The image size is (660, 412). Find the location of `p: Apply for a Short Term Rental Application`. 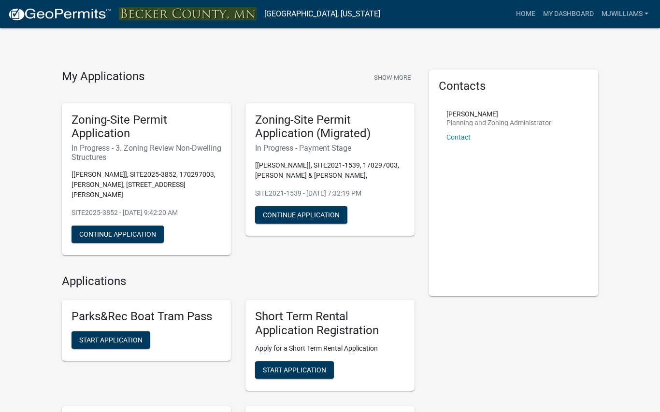

p: Apply for a Short Term Rental Application is located at coordinates (330, 349).